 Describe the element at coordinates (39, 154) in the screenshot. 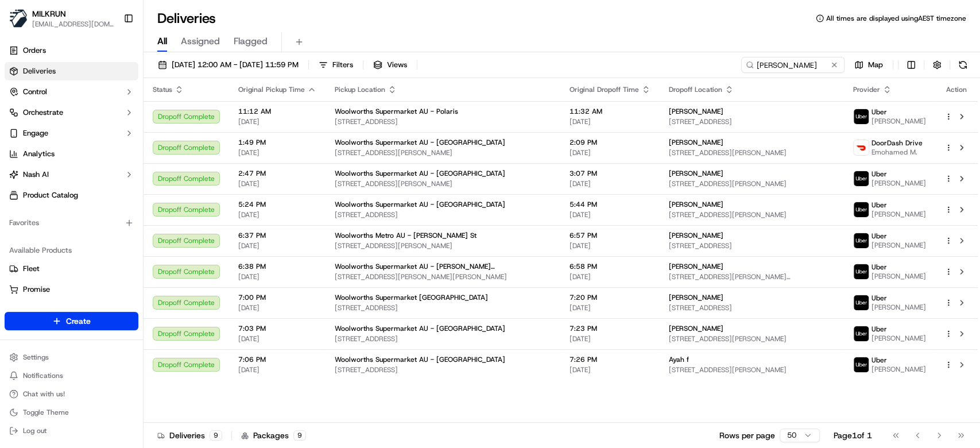

I see `span: Analytics` at that location.